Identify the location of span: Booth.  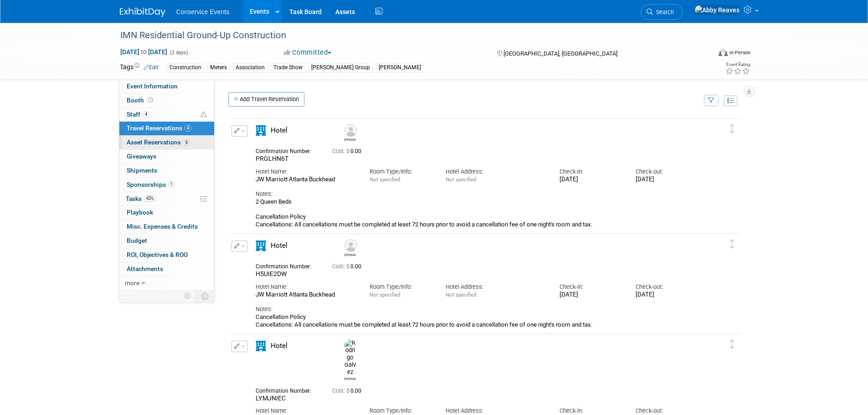
(141, 100).